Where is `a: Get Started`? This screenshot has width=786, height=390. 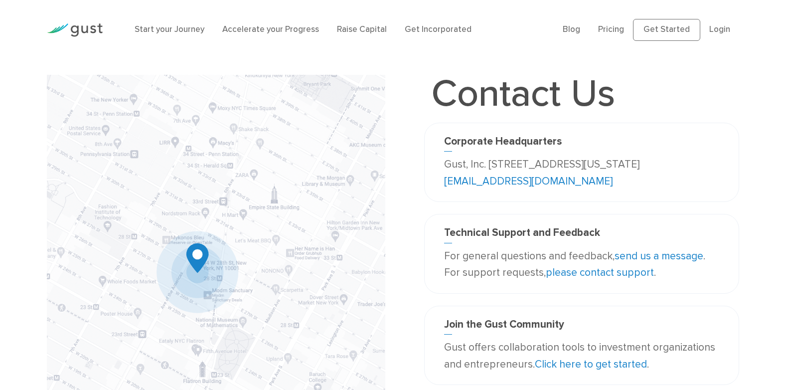
a: Get Started is located at coordinates (667, 30).